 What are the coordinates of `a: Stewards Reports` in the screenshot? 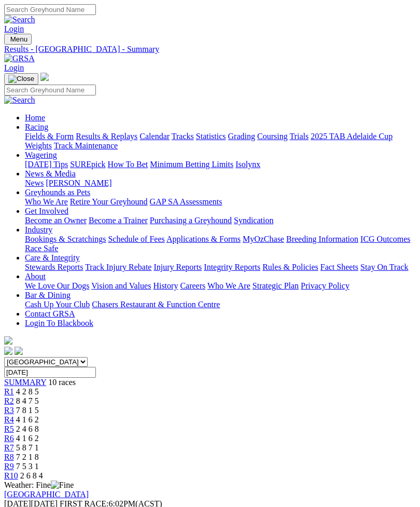 It's located at (54, 267).